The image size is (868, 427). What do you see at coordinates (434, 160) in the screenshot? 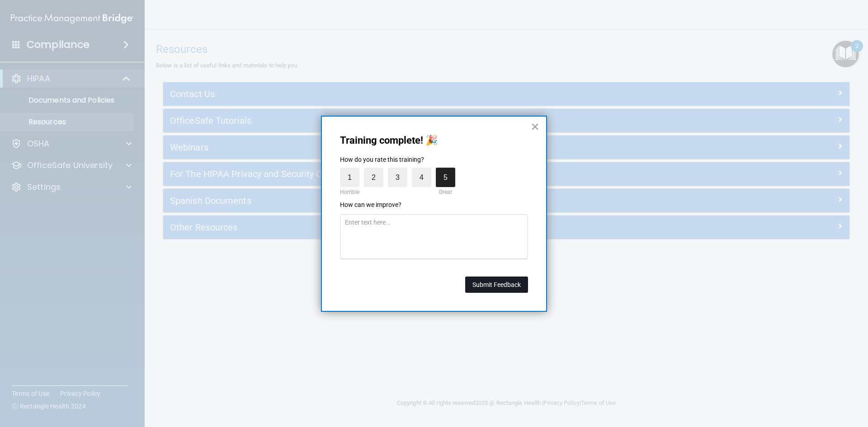
I see `p: How do you rate this training?` at bounding box center [434, 160].